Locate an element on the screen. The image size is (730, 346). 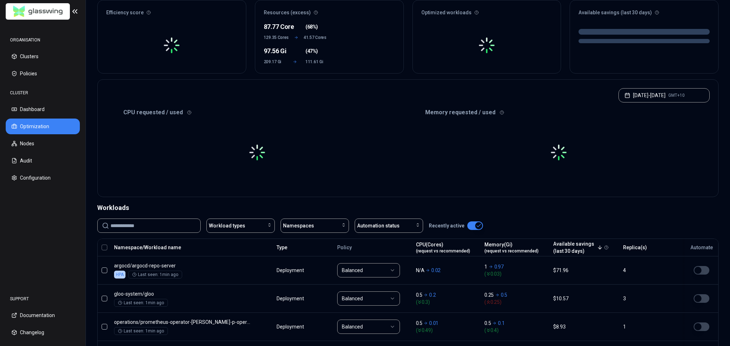
div: Memory(Gi) is located at coordinates (512, 247).